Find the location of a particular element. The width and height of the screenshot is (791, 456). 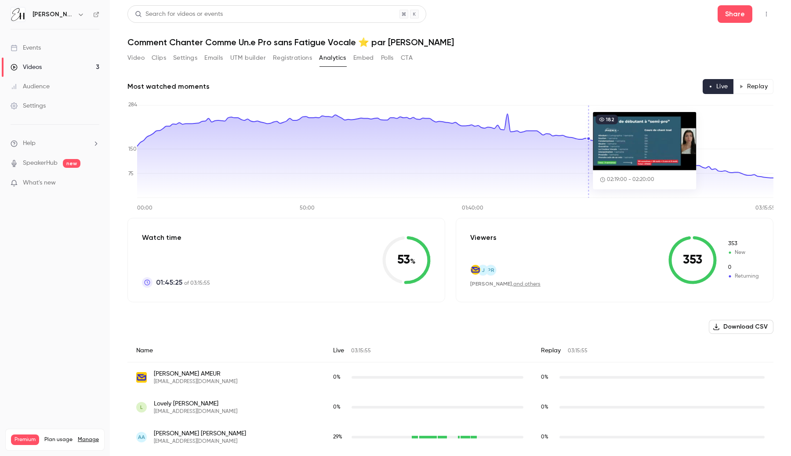

span: L is located at coordinates (141, 407).